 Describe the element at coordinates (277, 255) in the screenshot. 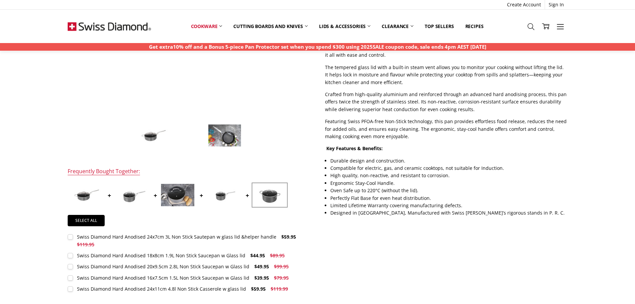

I see `span: $89.95` at that location.